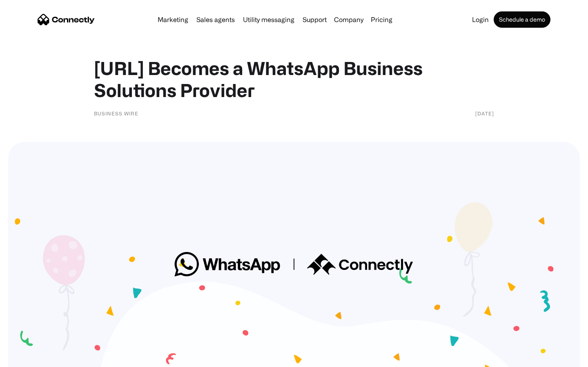 Image resolution: width=588 pixels, height=367 pixels. What do you see at coordinates (269, 19) in the screenshot?
I see `a: Utility messaging` at bounding box center [269, 19].